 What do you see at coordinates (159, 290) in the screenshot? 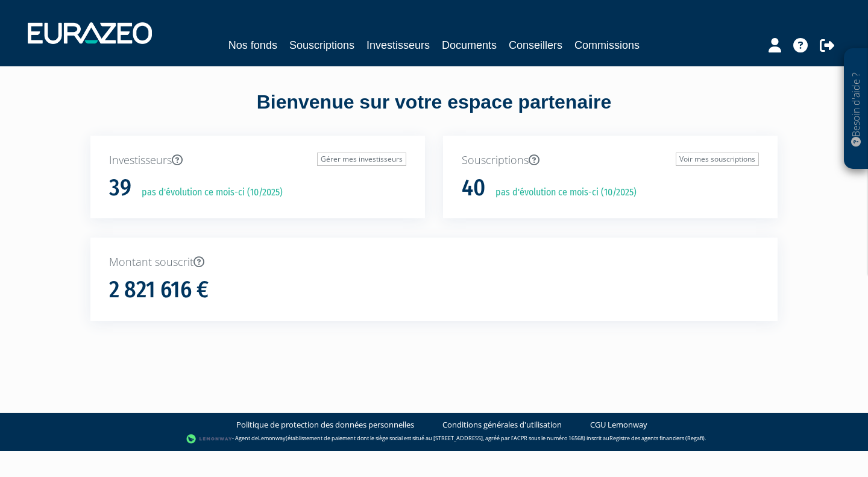
I see `h1: 2 821 616 €` at bounding box center [159, 290].